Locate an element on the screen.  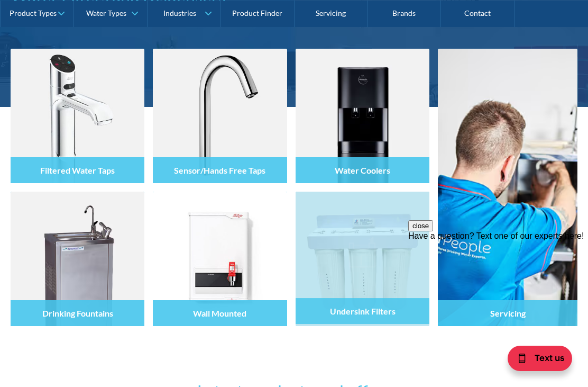
img: Drinking Fountains is located at coordinates (77, 259).